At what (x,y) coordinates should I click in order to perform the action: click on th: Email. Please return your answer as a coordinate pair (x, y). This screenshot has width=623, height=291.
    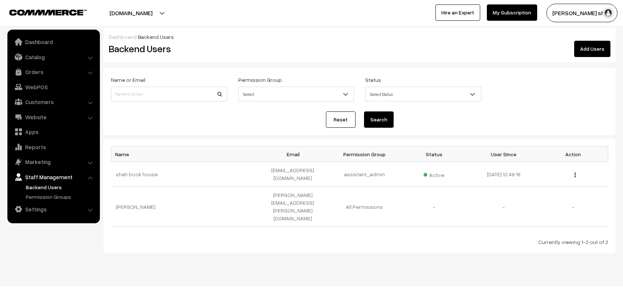
    Looking at the image, I should click on (295, 154).